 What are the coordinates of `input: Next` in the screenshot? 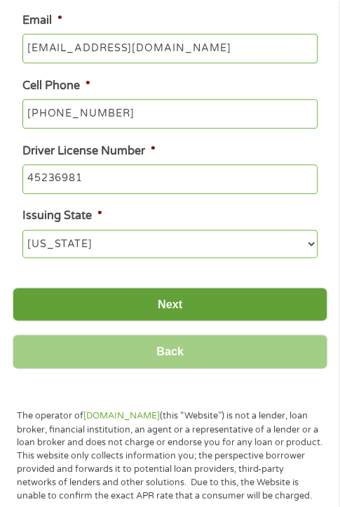 It's located at (170, 304).